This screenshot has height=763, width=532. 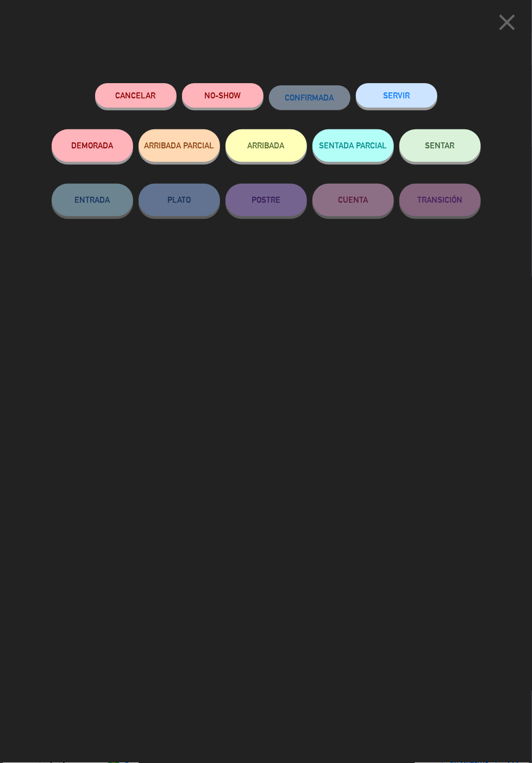 I want to click on button: CONFIRMADA, so click(x=310, y=97).